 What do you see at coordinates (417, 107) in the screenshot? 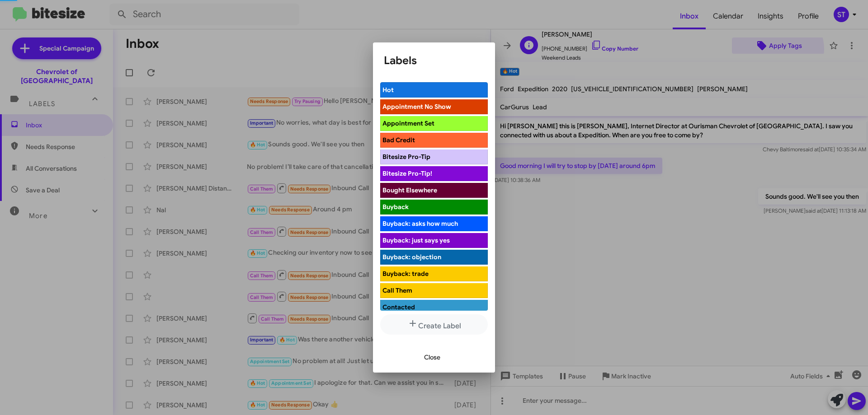
I see `span: Appointment No Show` at bounding box center [417, 107].